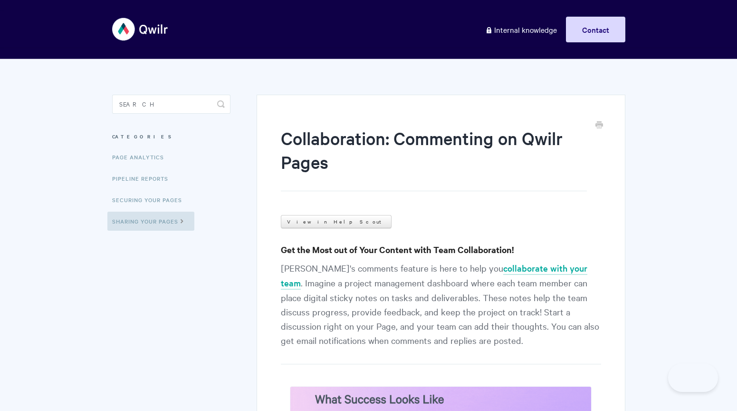 This screenshot has height=411, width=737. Describe the element at coordinates (143, 178) in the screenshot. I see `a: Pipeline reports` at that location.